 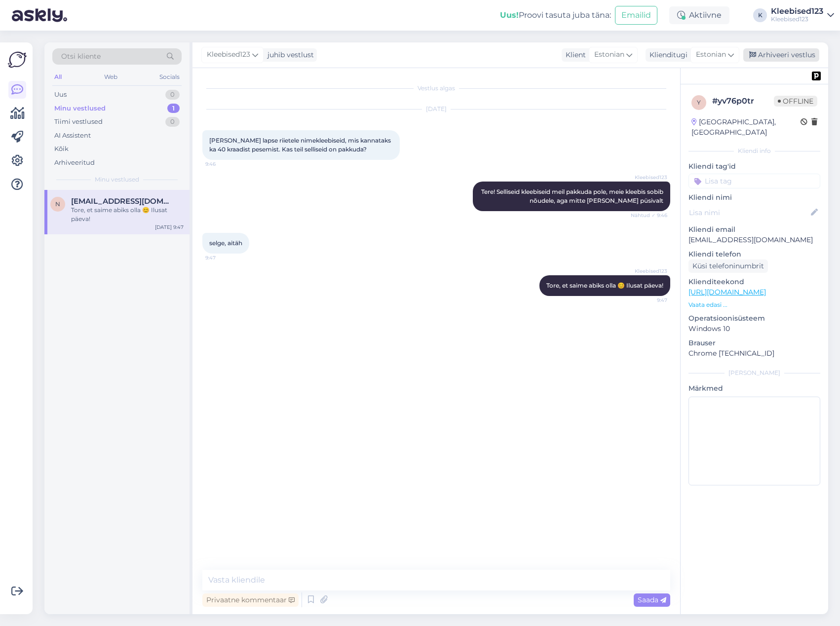 What do you see at coordinates (754, 197) in the screenshot?
I see `p: Kliendi nimi` at bounding box center [754, 197].